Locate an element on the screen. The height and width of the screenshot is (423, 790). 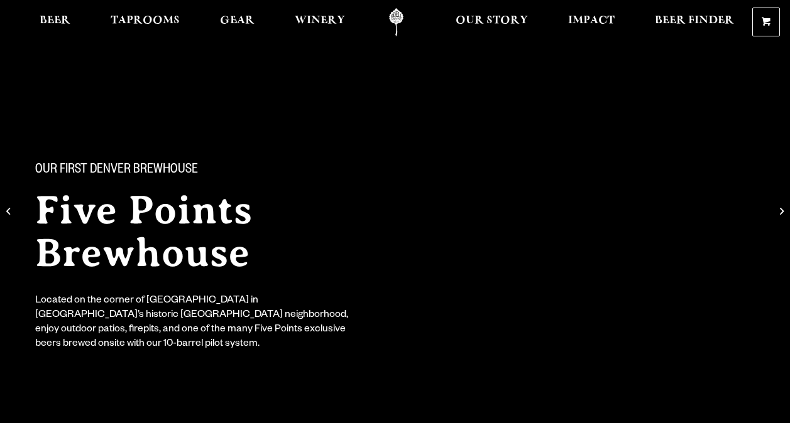
span: Our First Denver Brewhouse is located at coordinates (116, 171).